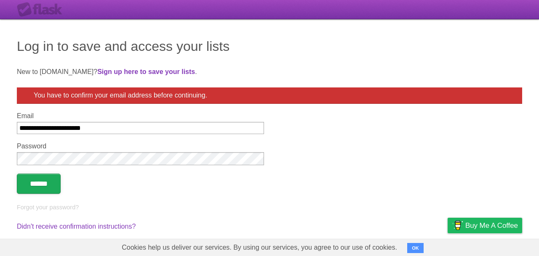 The width and height of the screenshot is (539, 256). I want to click on a: Sign up here to save your lists, so click(146, 72).